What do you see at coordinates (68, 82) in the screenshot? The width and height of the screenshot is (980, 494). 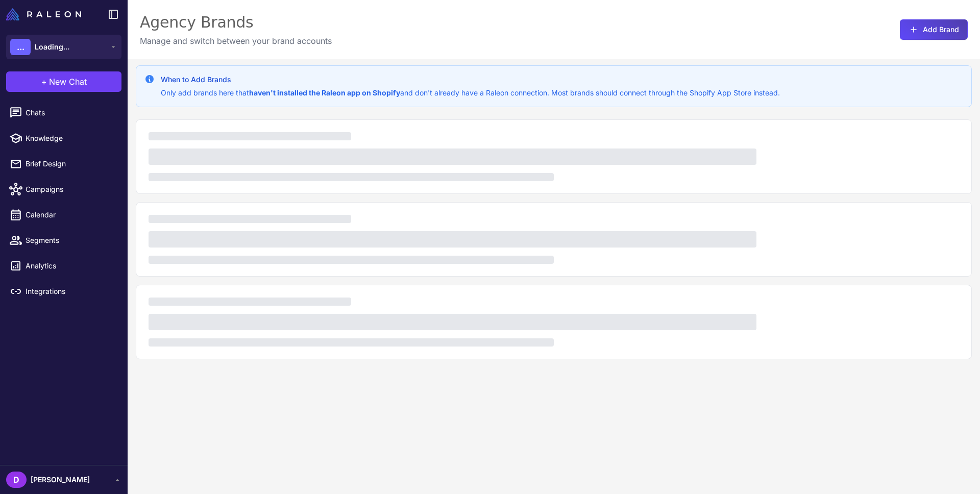 I see `span: New Chat` at bounding box center [68, 82].